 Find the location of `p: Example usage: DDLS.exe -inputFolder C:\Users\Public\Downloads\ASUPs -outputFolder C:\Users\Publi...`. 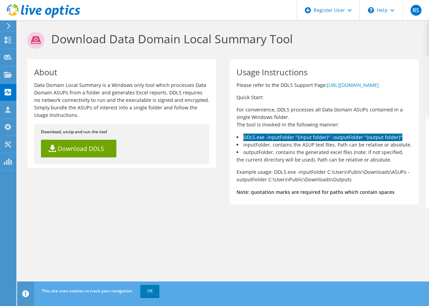

p: Example usage: DDLS.exe -inputFolder C:\Users\Public\Downloads\ASUPs -outputFolder C:\Users\Publi... is located at coordinates (324, 176).